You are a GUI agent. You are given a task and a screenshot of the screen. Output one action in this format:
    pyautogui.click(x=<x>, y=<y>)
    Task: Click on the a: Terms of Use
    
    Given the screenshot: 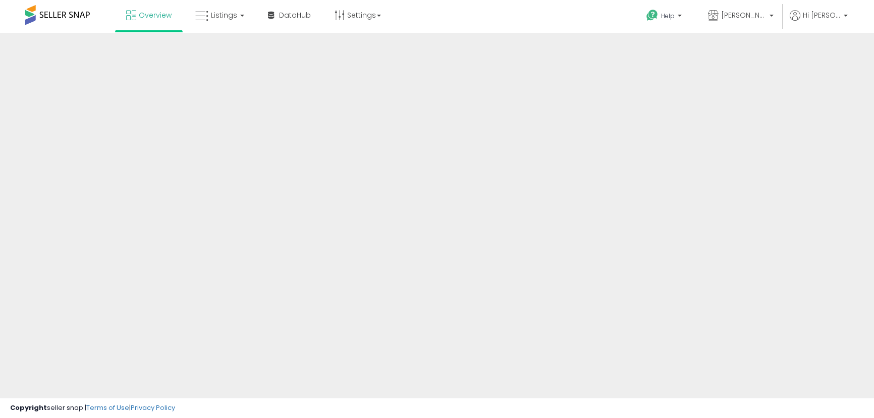 What is the action you would take?
    pyautogui.click(x=107, y=407)
    